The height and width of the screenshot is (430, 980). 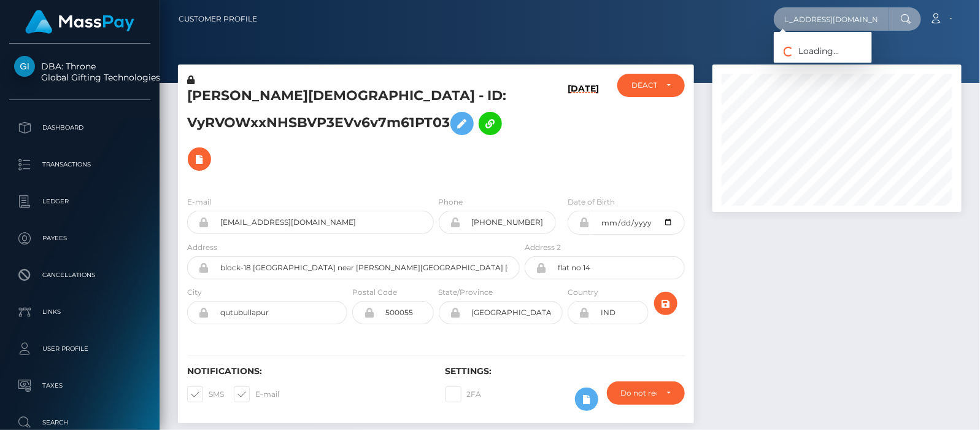 What do you see at coordinates (80, 72) in the screenshot?
I see `span: DBA: Throne Global Gifting Technologies Inc` at bounding box center [80, 72].